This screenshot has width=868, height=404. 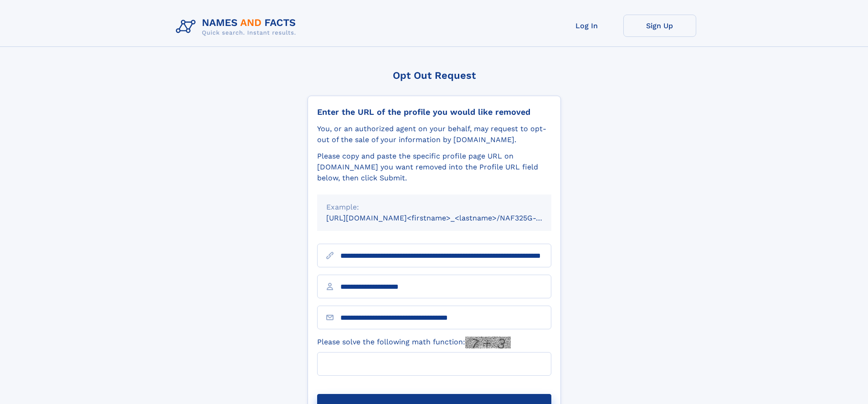 What do you see at coordinates (434, 134) in the screenshot?
I see `div: You, or an authorized agent on your behalf, may request to opt-out of the sale of your informatio...` at bounding box center [434, 134].